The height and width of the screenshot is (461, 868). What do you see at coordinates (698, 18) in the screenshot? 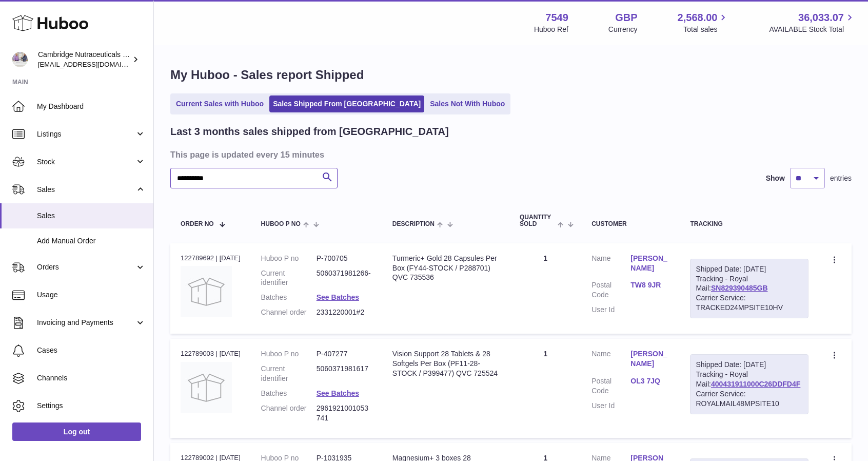
I see `span: 2,568.00` at bounding box center [698, 18].